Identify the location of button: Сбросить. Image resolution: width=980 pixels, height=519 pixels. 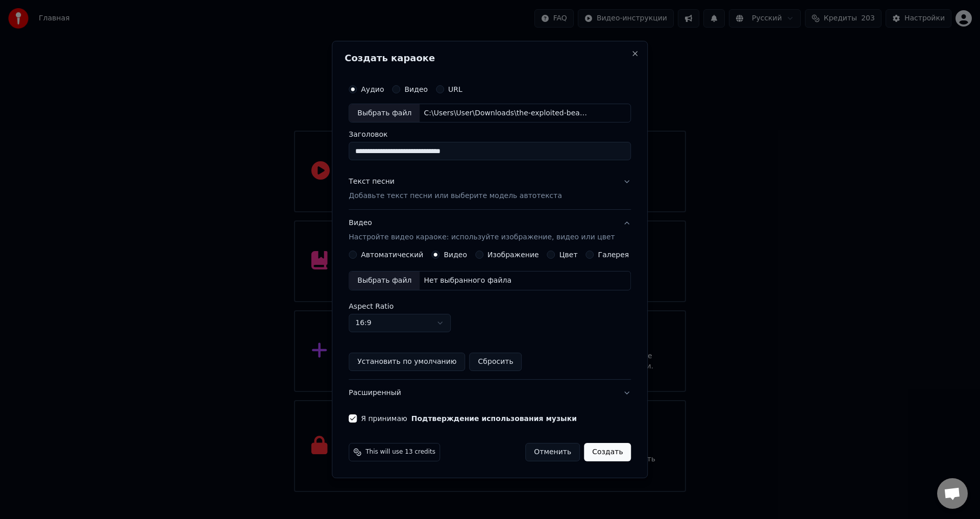
(495, 362).